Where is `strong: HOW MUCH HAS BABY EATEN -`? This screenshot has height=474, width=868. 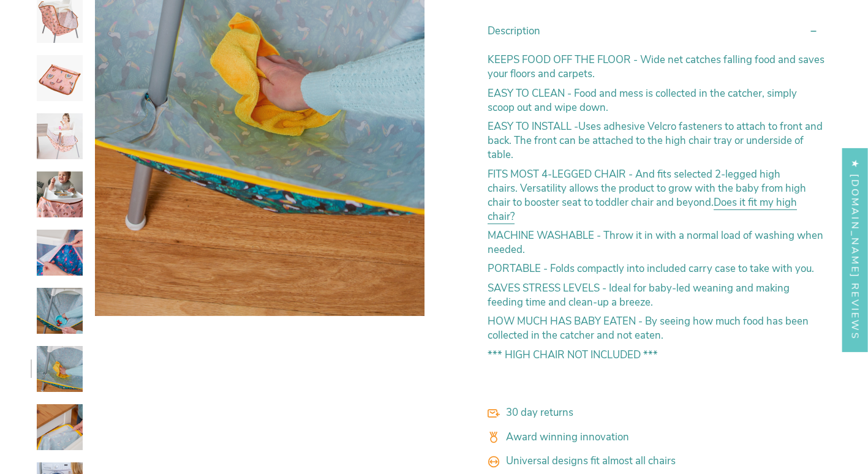 strong: HOW MUCH HAS BABY EATEN - is located at coordinates (566, 321).